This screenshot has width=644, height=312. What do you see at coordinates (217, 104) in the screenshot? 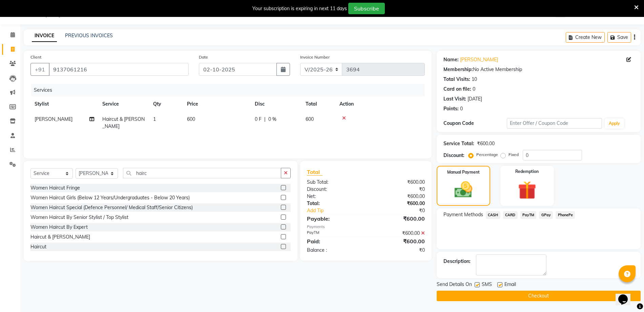
I see `th: Price` at bounding box center [217, 104].